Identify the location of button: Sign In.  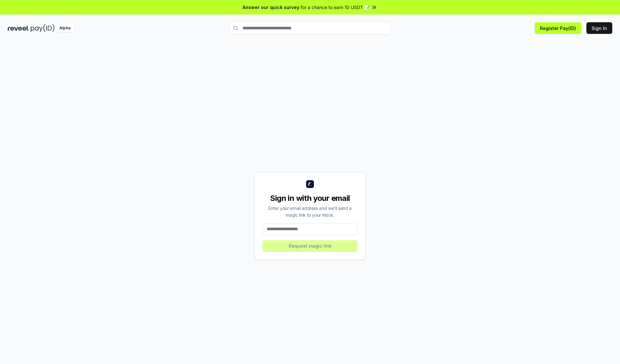
(599, 28).